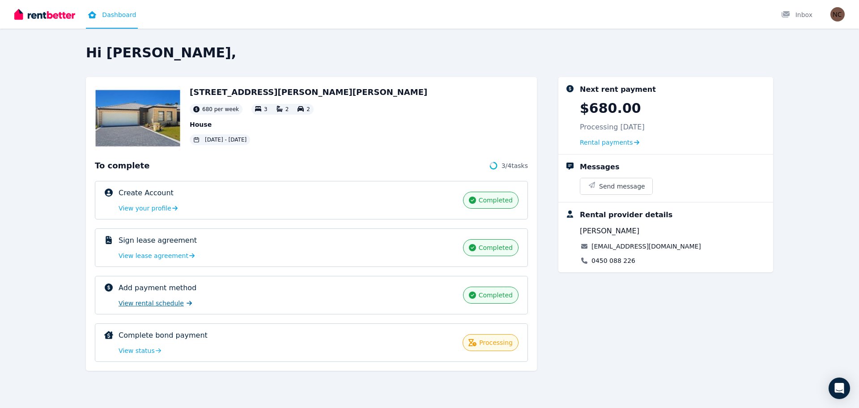 This screenshot has height=408, width=859. I want to click on p: Create Account, so click(146, 193).